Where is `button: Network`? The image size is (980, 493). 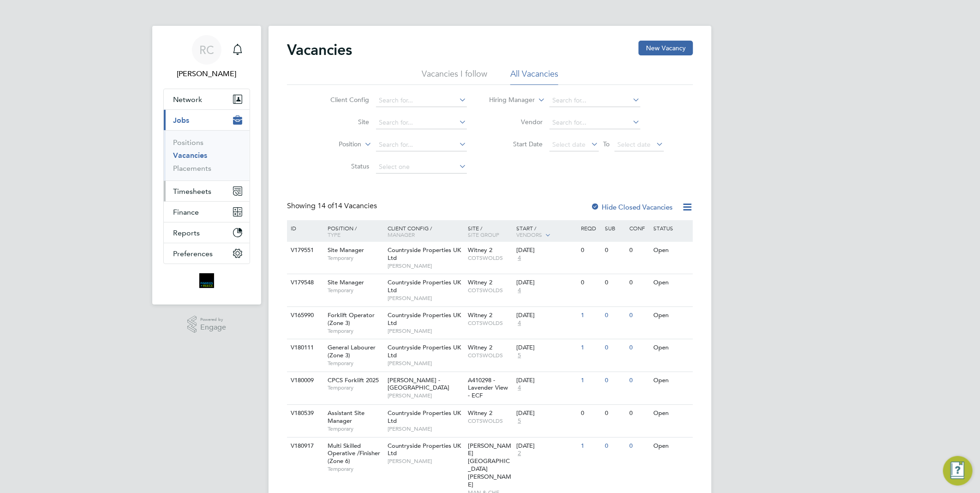
button: Network is located at coordinates (207, 99).